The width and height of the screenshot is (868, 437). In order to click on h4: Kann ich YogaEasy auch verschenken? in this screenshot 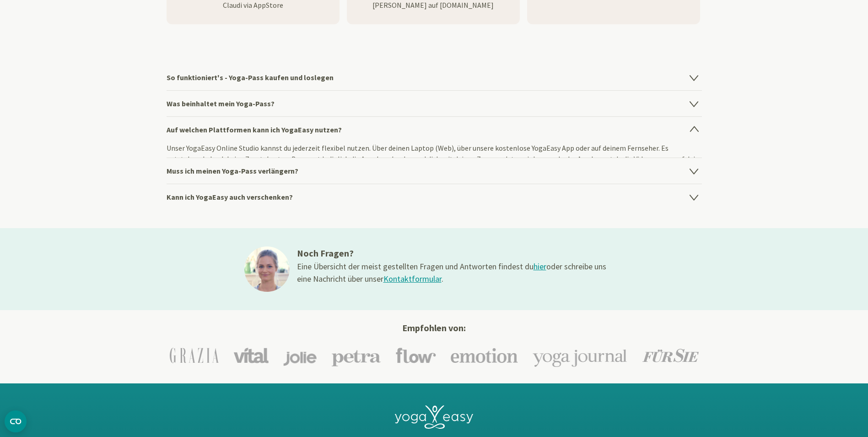, I will do `click(434, 197)`.